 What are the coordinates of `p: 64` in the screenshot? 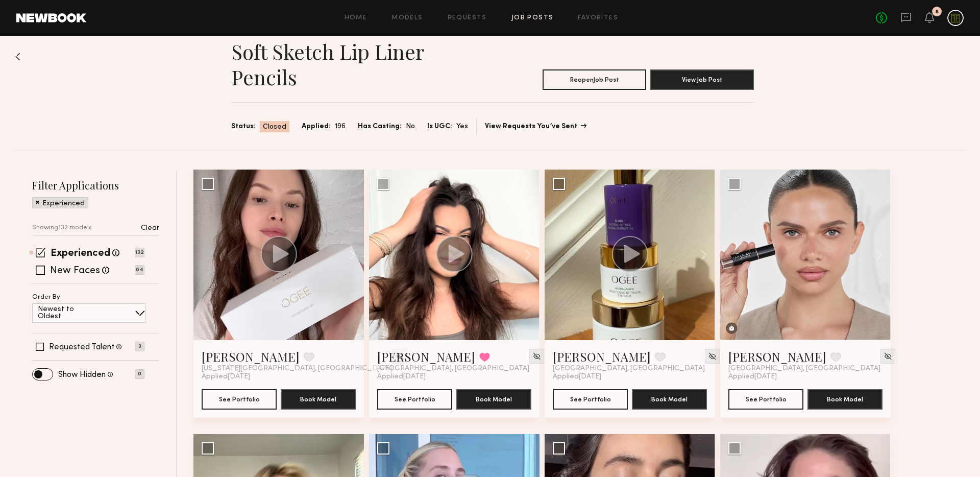 It's located at (139, 269).